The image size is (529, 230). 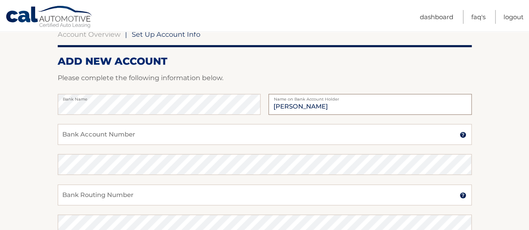 I want to click on a: FAQ's, so click(x=479, y=17).